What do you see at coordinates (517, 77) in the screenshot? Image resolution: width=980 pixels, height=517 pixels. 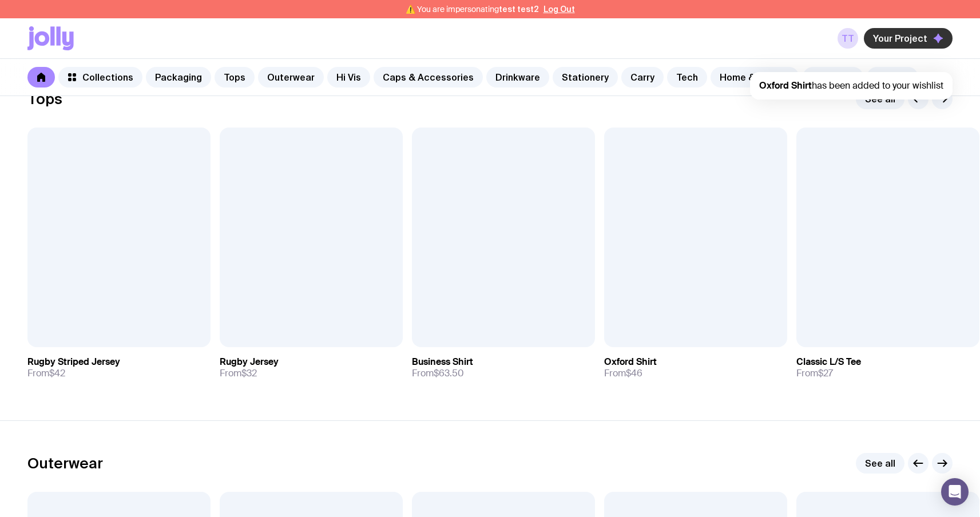 I see `a: Drinkware` at bounding box center [517, 77].